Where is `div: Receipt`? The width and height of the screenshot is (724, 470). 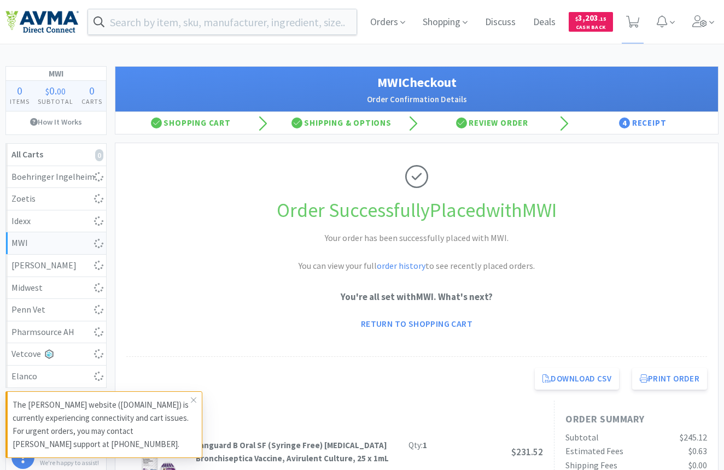 div: Receipt is located at coordinates (643, 123).